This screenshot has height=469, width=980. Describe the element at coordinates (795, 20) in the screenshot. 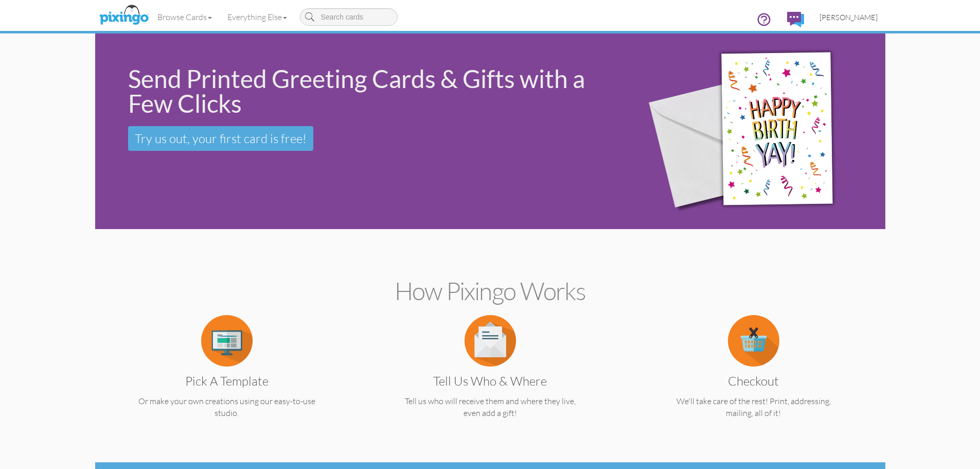

I see `img: comments.svg` at that location.